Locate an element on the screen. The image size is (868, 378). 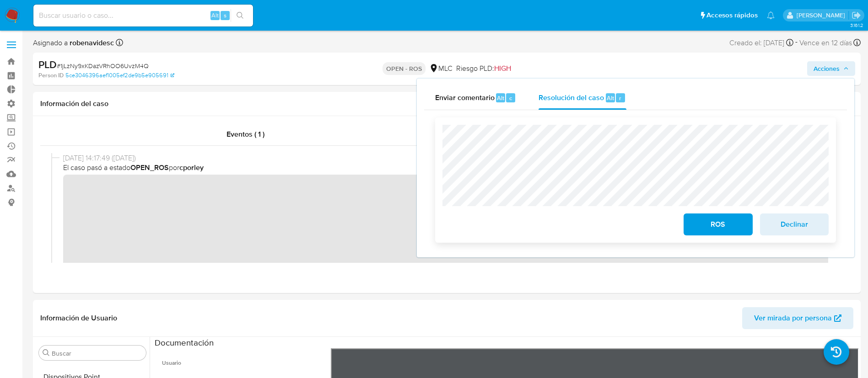
span: Enviar comentario is located at coordinates (465, 97).